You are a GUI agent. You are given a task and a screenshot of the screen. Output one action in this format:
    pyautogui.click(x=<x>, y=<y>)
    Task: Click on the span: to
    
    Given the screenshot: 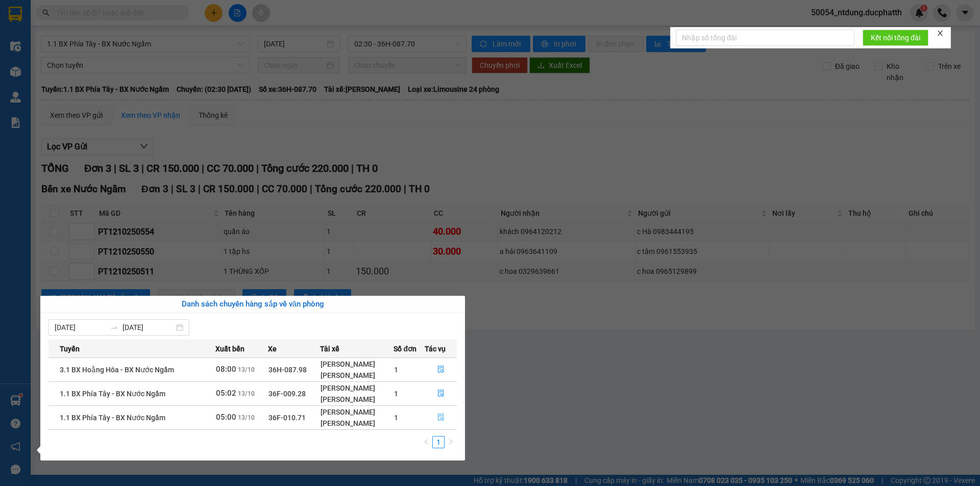 What is the action you would take?
    pyautogui.click(x=115, y=327)
    